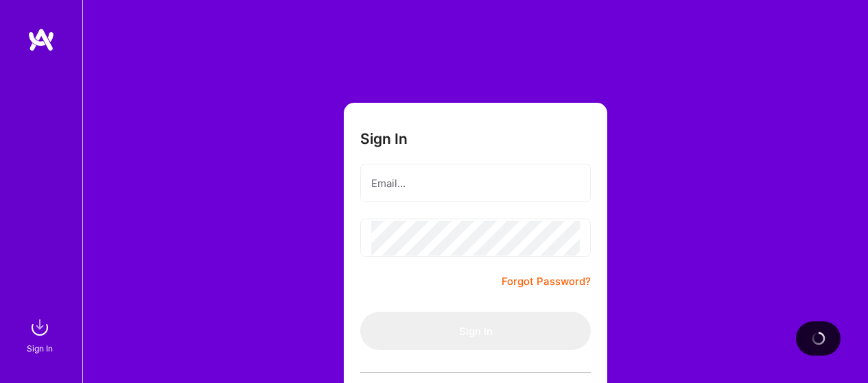 This screenshot has width=868, height=383. What do you see at coordinates (383, 138) in the screenshot?
I see `h3: Sign In` at bounding box center [383, 138].